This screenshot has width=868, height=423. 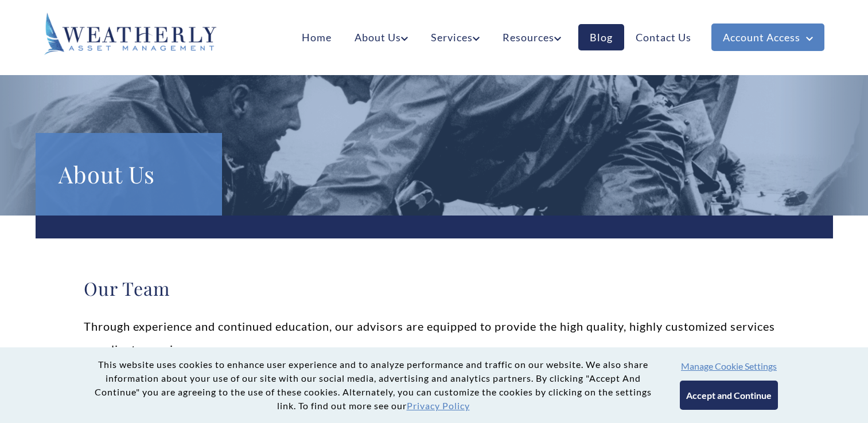 I want to click on a: Services, so click(x=455, y=37).